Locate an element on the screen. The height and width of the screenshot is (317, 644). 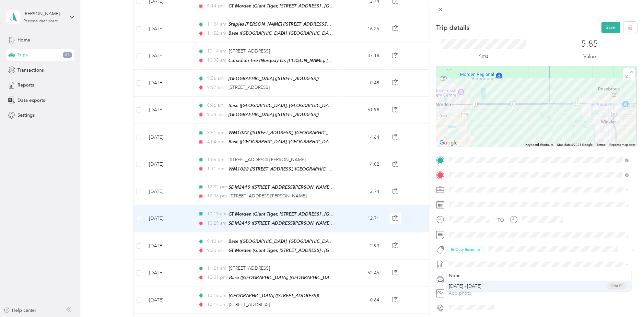
div: TO is located at coordinates (501, 220).